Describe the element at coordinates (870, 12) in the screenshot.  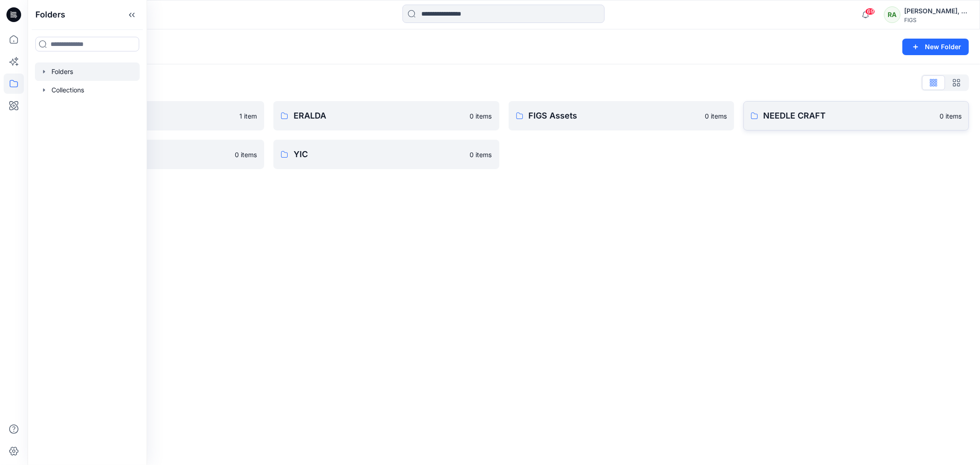
I see `span: 69` at that location.